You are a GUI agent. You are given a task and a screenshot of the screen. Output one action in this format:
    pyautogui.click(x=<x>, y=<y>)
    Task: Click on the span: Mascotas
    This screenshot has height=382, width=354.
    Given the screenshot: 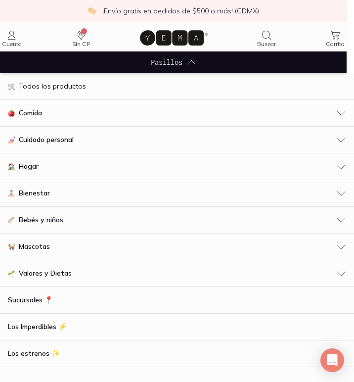 What is the action you would take?
    pyautogui.click(x=34, y=246)
    